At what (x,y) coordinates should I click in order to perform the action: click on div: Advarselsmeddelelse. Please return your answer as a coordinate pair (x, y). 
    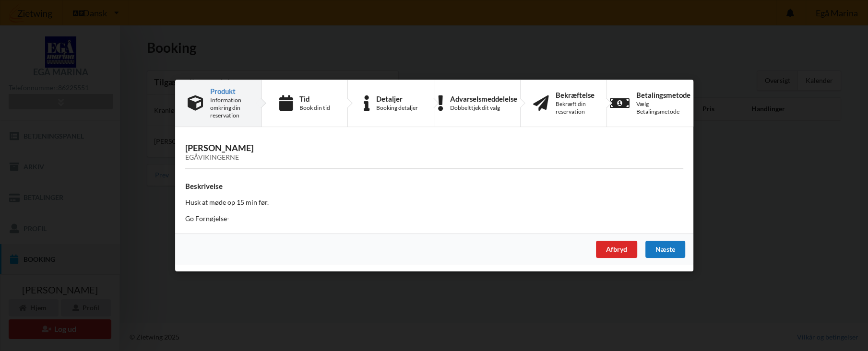
    Looking at the image, I should click on (483, 99).